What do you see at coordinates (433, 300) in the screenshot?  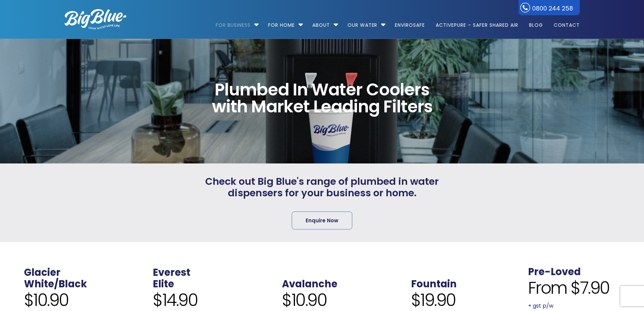 I see `span: $19.90` at bounding box center [433, 300].